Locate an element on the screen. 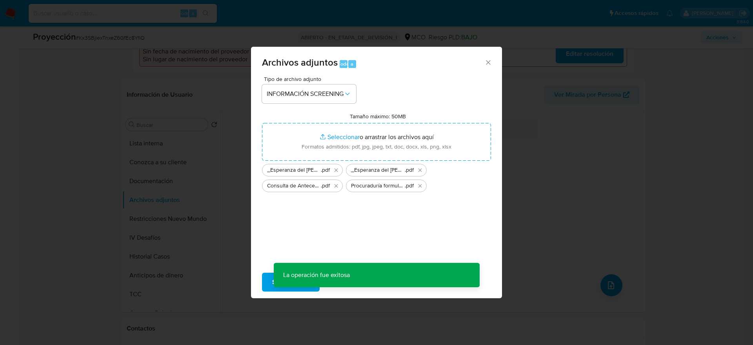  font: Archivos adjuntos is located at coordinates (300, 62).